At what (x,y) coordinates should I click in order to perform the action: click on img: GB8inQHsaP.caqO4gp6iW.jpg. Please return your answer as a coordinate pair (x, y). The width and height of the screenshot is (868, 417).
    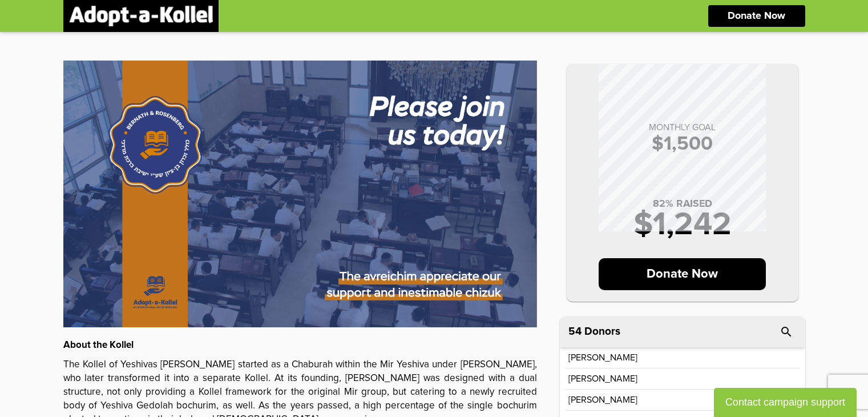
    Looking at the image, I should click on (300, 194).